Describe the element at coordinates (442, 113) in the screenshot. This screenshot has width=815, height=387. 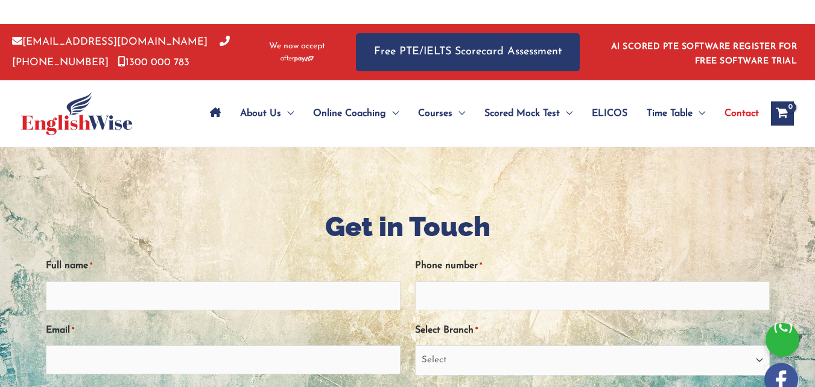
I see `a: CoursesMenu Toggle` at that location.